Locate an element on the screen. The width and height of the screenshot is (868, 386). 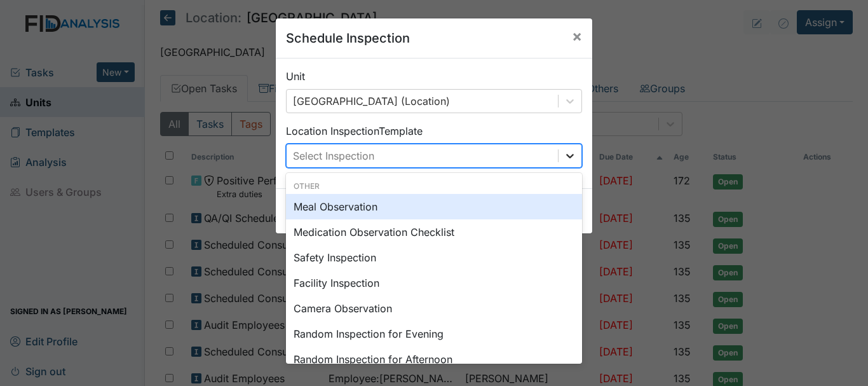
div: Select Inspection is located at coordinates (333, 156).